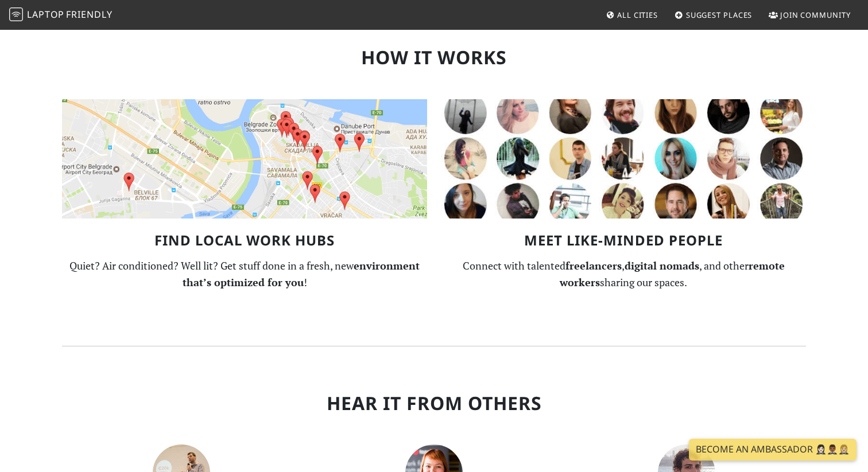 The image size is (868, 472). I want to click on h3: Meet Like-Minded People, so click(624, 240).